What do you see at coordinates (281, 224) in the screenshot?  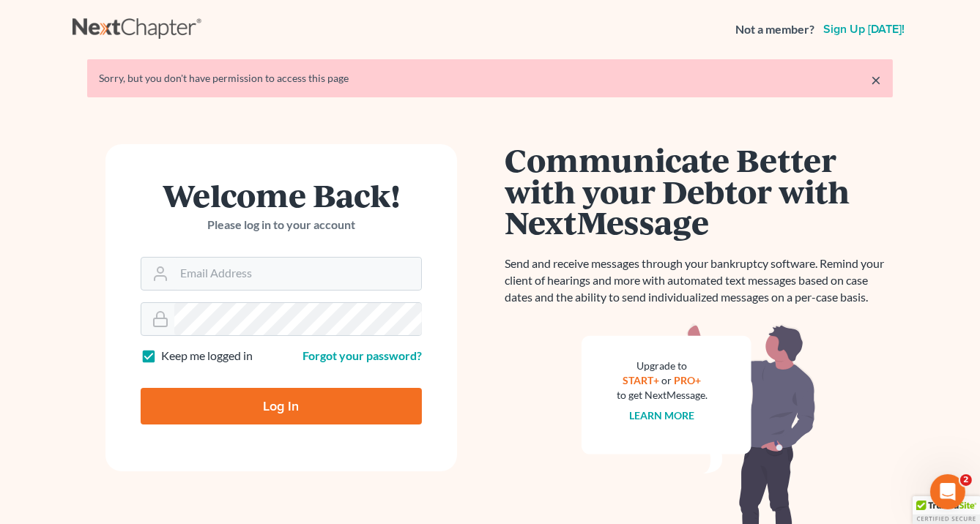 I see `p: Please log in to your account` at bounding box center [281, 224].